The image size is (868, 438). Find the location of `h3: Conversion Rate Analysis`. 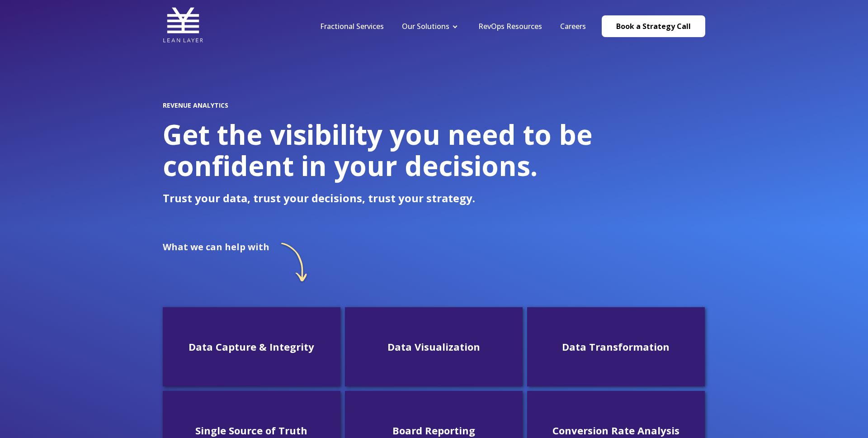

h3: Conversion Rate Analysis is located at coordinates (616, 431).